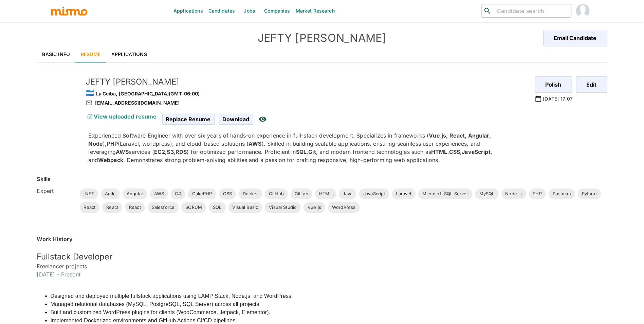 The height and width of the screenshot is (324, 644). I want to click on button: Polish, so click(553, 85).